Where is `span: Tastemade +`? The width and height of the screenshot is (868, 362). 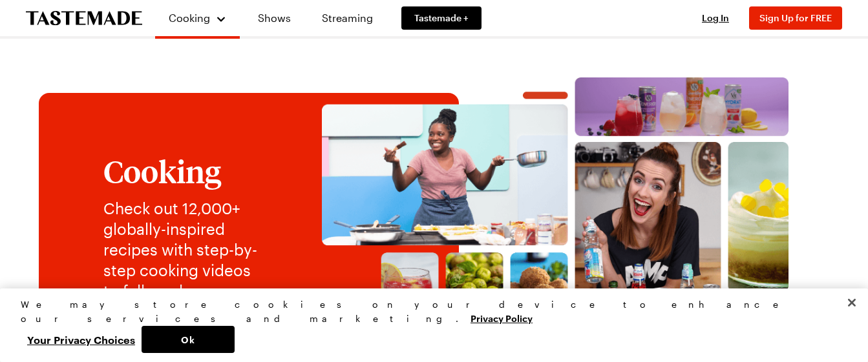 span: Tastemade + is located at coordinates (442, 18).